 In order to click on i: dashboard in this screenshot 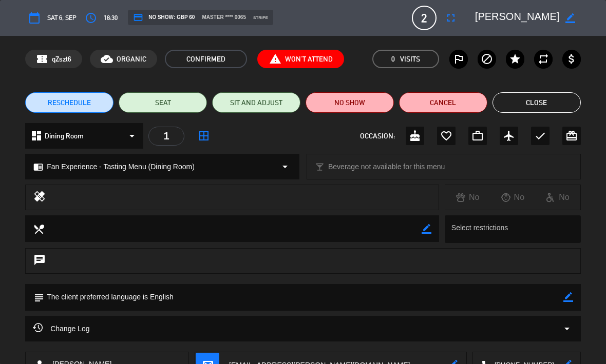, I will do `click(37, 136)`.